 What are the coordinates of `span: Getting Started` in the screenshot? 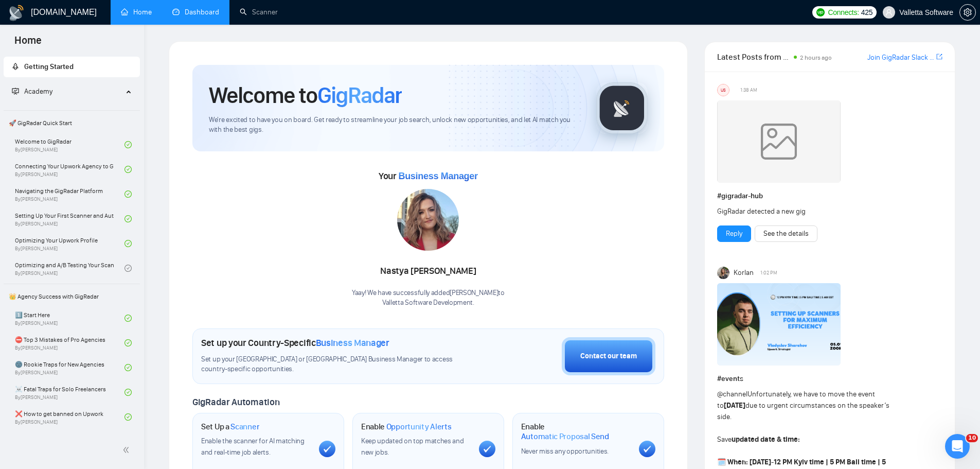 It's located at (49, 66).